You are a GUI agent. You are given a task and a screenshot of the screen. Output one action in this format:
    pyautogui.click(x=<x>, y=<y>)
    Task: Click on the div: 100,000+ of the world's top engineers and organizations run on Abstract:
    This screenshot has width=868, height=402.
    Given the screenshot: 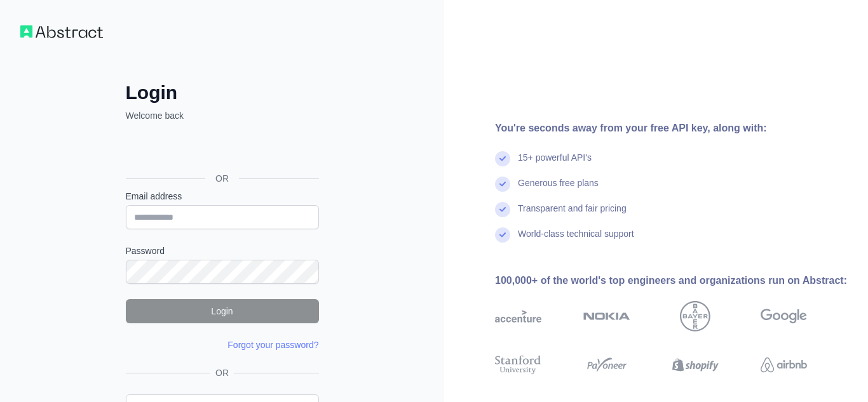 What is the action you would take?
    pyautogui.click(x=671, y=281)
    